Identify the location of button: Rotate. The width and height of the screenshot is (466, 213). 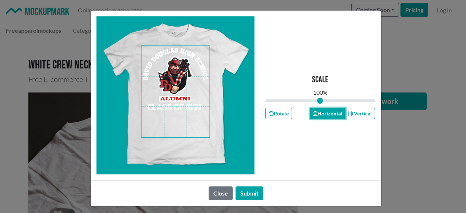
(278, 113).